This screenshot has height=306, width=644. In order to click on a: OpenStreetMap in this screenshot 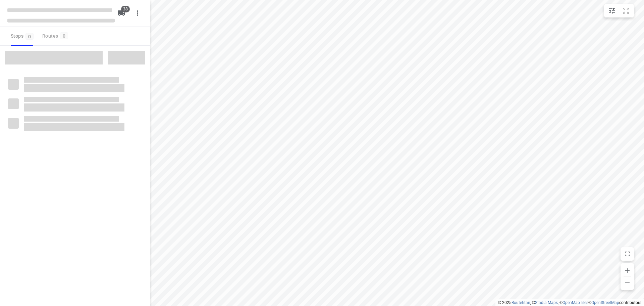, I will do `click(605, 302)`.